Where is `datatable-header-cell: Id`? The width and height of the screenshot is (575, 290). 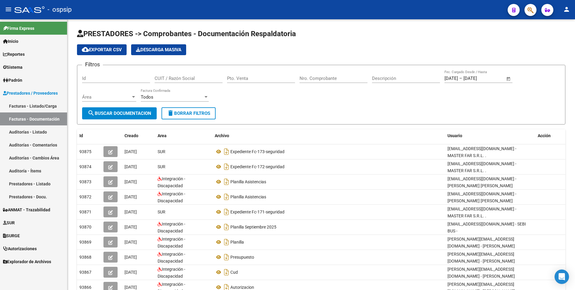 datatable-header-cell: Id is located at coordinates (89, 135).